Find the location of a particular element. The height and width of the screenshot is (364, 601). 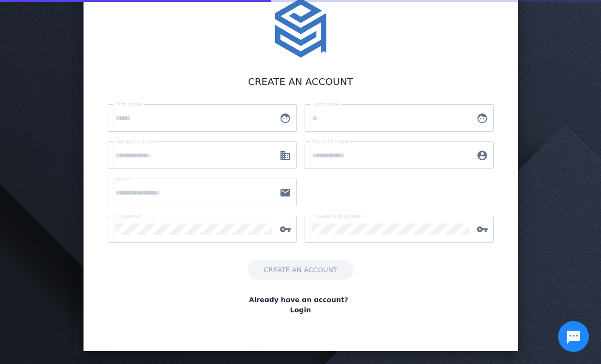

mat-label: First name is located at coordinates (128, 105).